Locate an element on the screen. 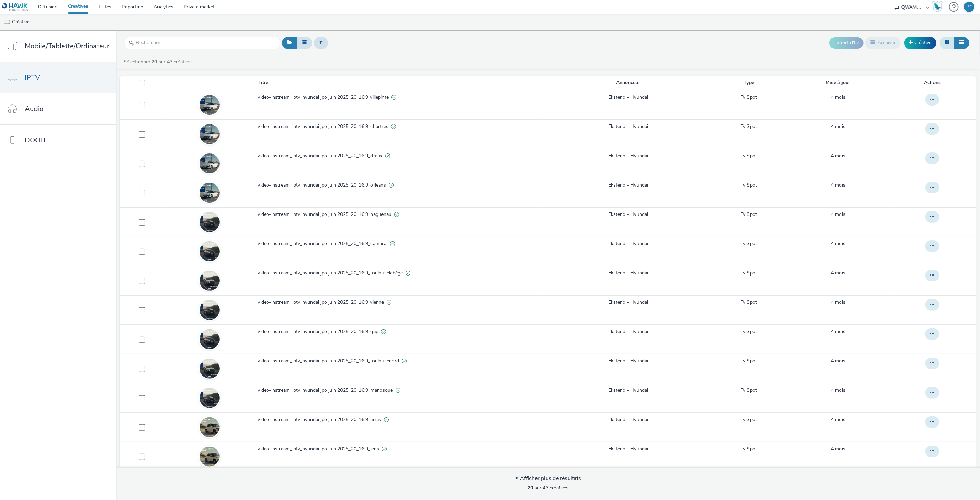  div: Hawk Academy is located at coordinates (938, 7).